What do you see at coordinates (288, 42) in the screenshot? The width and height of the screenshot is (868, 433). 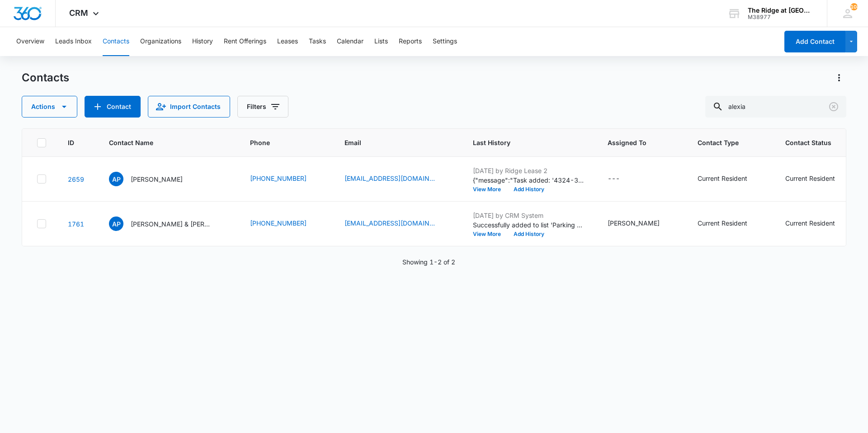 I see `button: Leases` at bounding box center [288, 42].